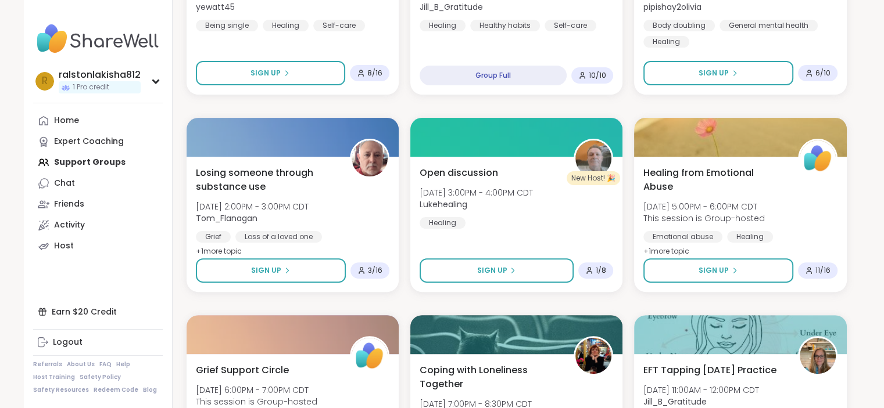  What do you see at coordinates (823, 271) in the screenshot?
I see `span: 11 / 16` at bounding box center [823, 271].